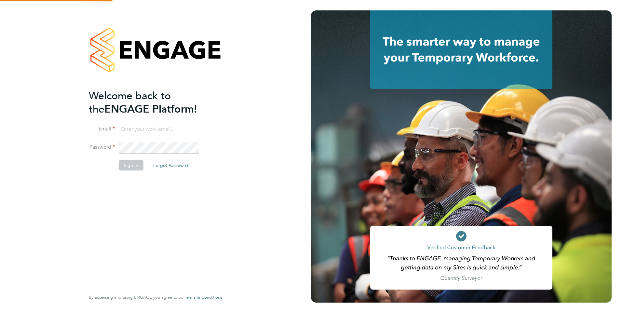 This screenshot has height=313, width=622. What do you see at coordinates (203, 297) in the screenshot?
I see `a: Terms & Conditions` at bounding box center [203, 297].